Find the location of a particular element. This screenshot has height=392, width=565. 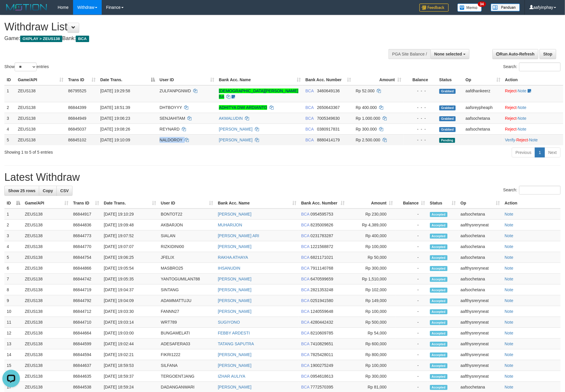

a: SUGIYONO is located at coordinates (228, 322).